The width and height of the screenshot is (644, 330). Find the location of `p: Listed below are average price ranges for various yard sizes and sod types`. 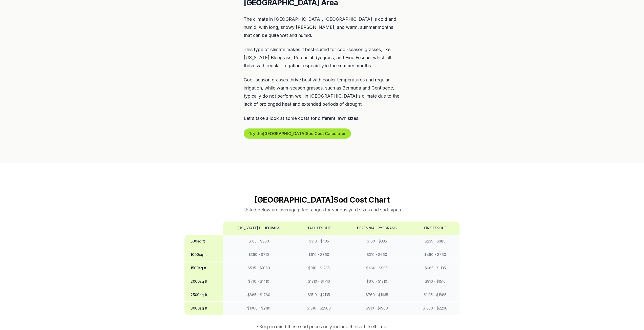

p: Listed below are average price ranges for various yard sizes and sod types is located at coordinates (322, 210).